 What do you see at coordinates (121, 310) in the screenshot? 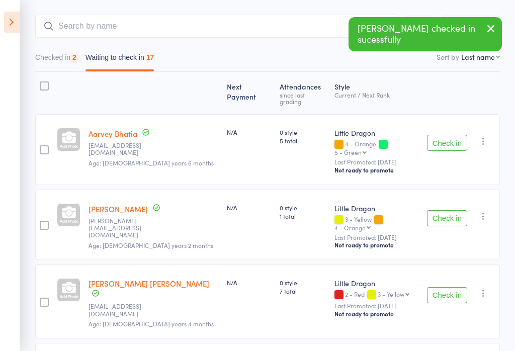
I see `small: Kristenmacleod@yahoo.com` at bounding box center [121, 310].